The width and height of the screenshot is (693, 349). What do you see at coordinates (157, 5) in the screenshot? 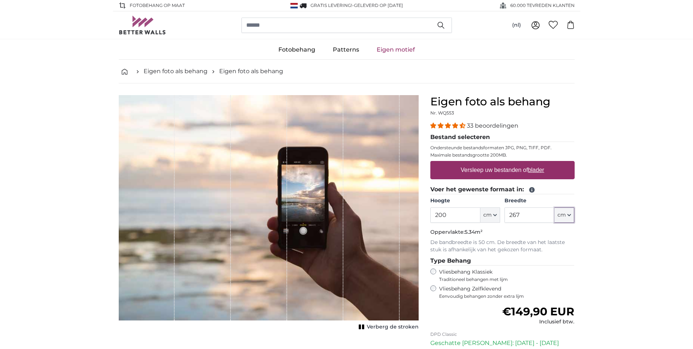
I see `span: FOTOBEHANG OP MAAT` at bounding box center [157, 5].